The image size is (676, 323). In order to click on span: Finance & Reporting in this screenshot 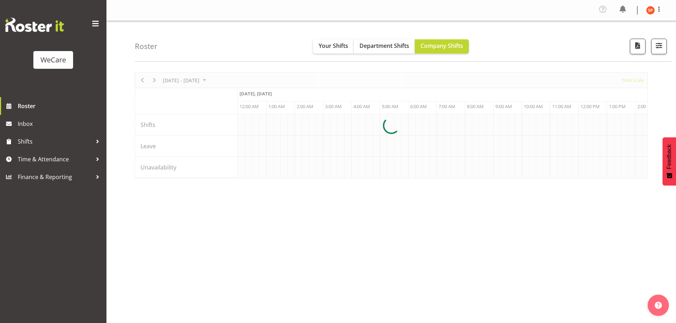, I will do `click(55, 177)`.